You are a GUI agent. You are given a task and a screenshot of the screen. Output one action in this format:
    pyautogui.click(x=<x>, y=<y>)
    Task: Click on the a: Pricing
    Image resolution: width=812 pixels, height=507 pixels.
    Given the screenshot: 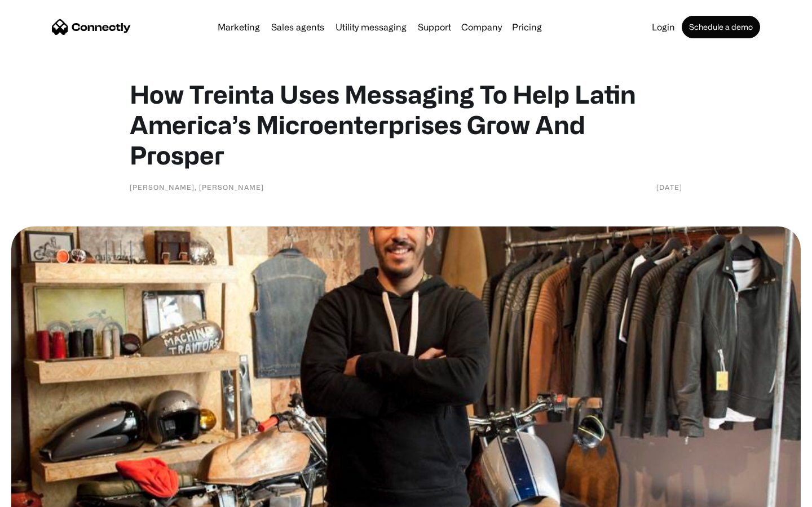 What is the action you would take?
    pyautogui.click(x=526, y=27)
    